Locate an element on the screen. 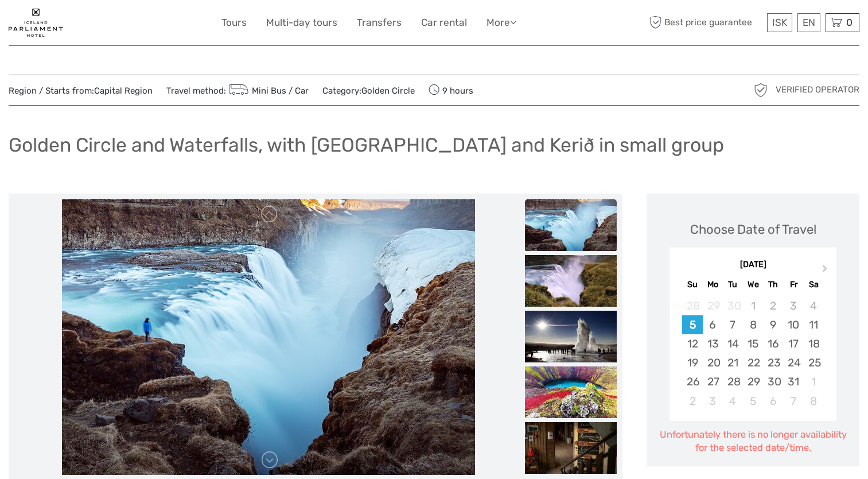  a: More is located at coordinates (502, 22).